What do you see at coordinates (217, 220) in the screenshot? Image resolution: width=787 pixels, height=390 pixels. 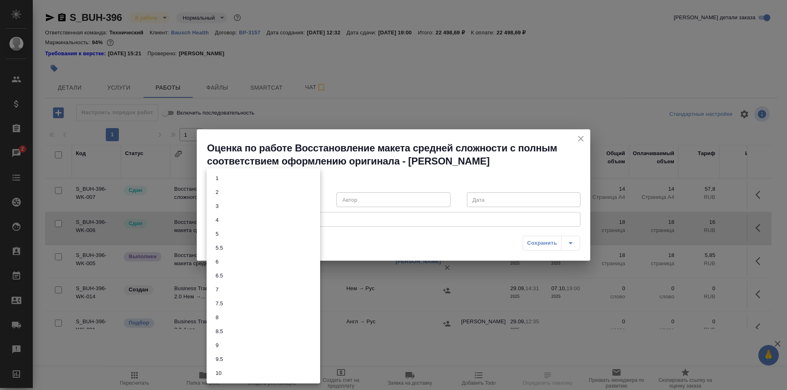 I see `button: 4` at bounding box center [217, 220].